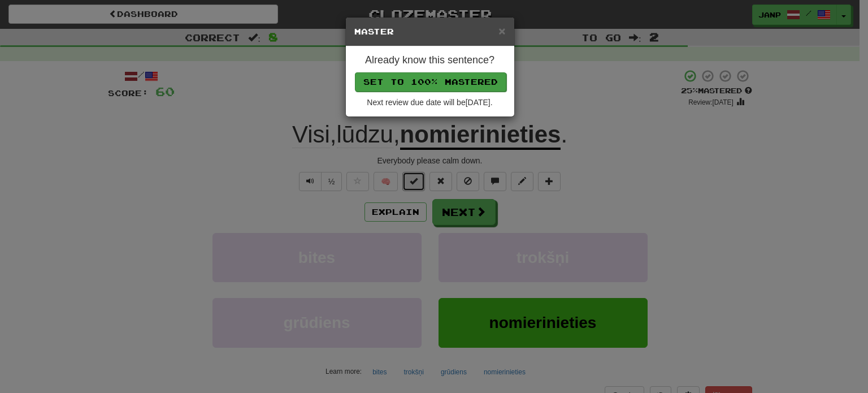 This screenshot has height=393, width=868. Describe the element at coordinates (430, 32) in the screenshot. I see `h5: Master` at that location.